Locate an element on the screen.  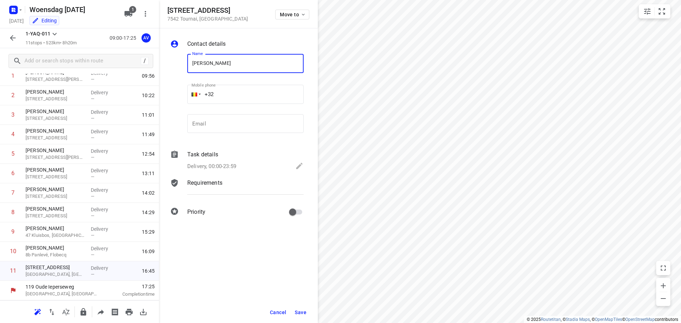
span: Reverse route is located at coordinates (52, 311).